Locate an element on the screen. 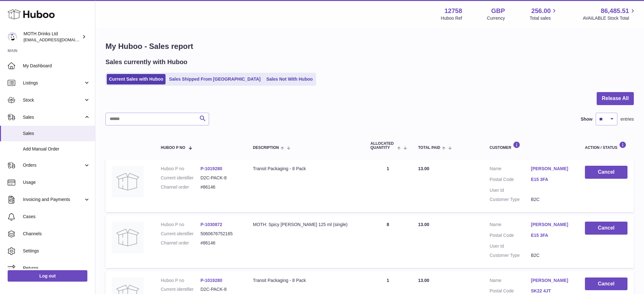 This screenshot has height=294, width=644. div: Currency is located at coordinates (496, 18).